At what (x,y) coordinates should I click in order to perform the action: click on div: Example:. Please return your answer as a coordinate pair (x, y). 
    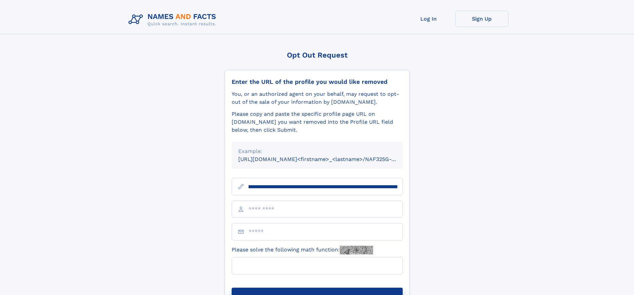
    Looking at the image, I should click on (317, 151).